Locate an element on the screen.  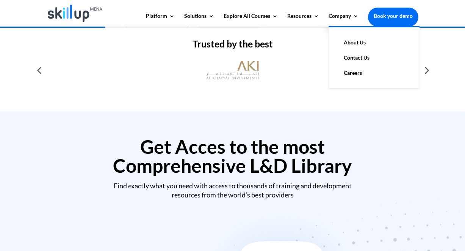
img: al khayyat investments logo is located at coordinates (233, 70).